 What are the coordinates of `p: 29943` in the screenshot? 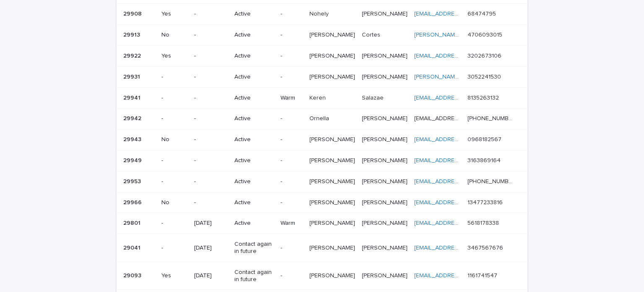 It's located at (133, 138).